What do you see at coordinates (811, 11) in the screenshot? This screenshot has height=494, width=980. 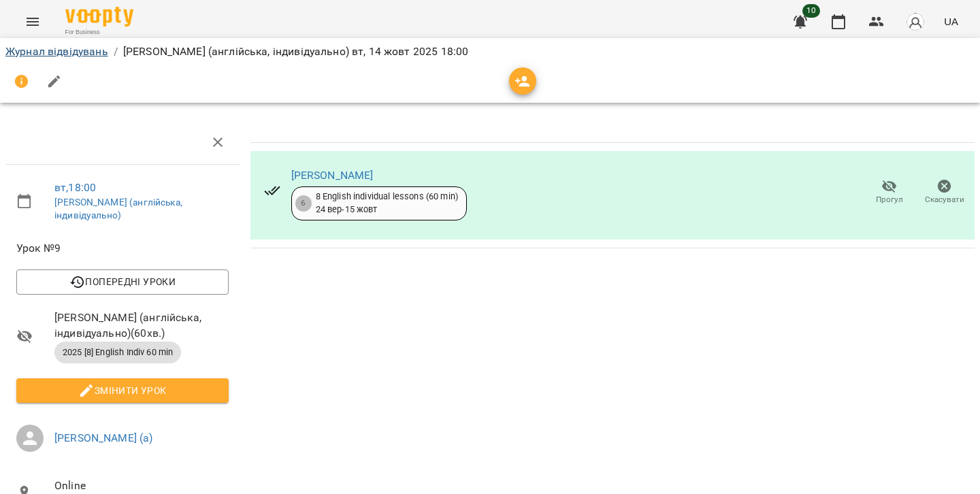 I see `span: 10` at bounding box center [811, 11].